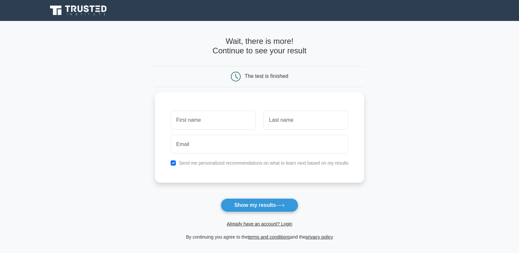 The width and height of the screenshot is (519, 253). Describe the element at coordinates (264, 163) in the screenshot. I see `label: Send me personalized recommendations on what to learn next based on my results` at that location.